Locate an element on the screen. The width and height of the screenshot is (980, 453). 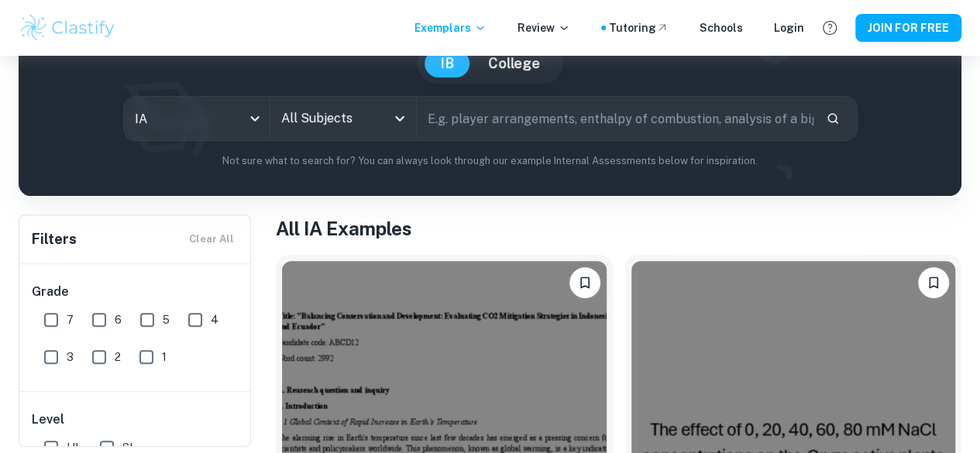
button: JOIN FOR FREE is located at coordinates (908, 28).